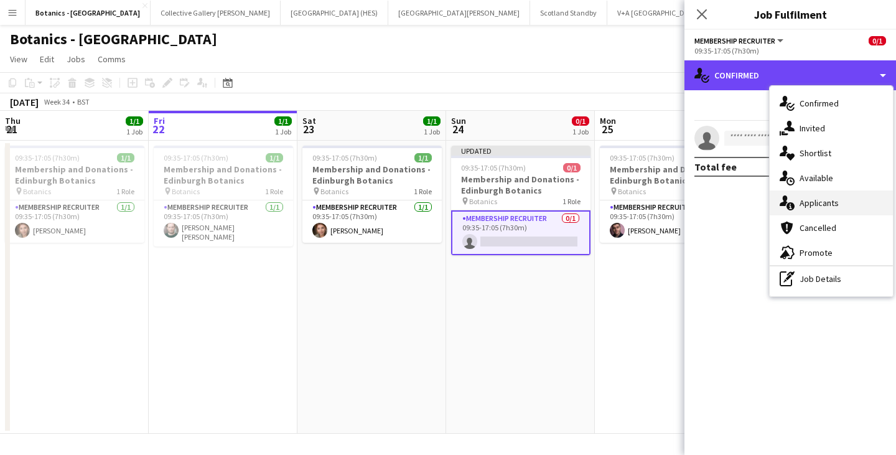 This screenshot has height=455, width=896. What do you see at coordinates (831, 203) in the screenshot?
I see `div: Applicants` at bounding box center [831, 203].